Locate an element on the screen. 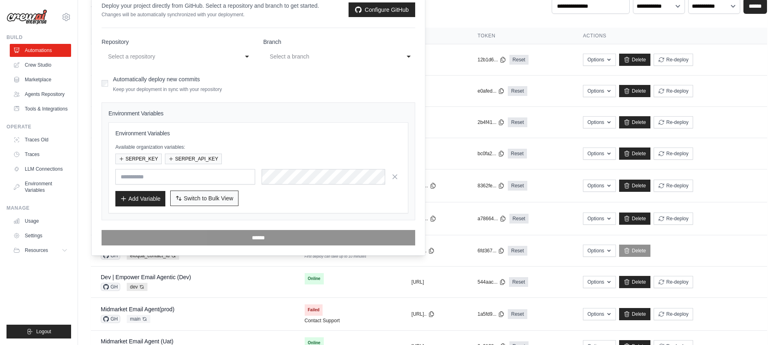 The width and height of the screenshot is (780, 345). button: bc0fa2... is located at coordinates (491, 154).